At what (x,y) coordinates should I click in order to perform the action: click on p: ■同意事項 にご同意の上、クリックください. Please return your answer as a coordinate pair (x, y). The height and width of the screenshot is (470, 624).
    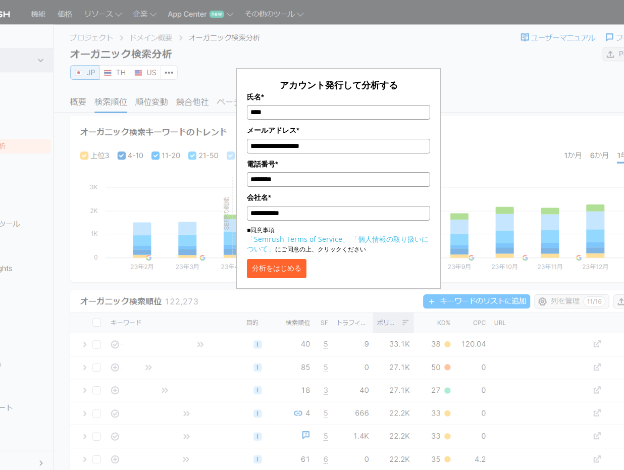
    Looking at the image, I should click on (338, 240).